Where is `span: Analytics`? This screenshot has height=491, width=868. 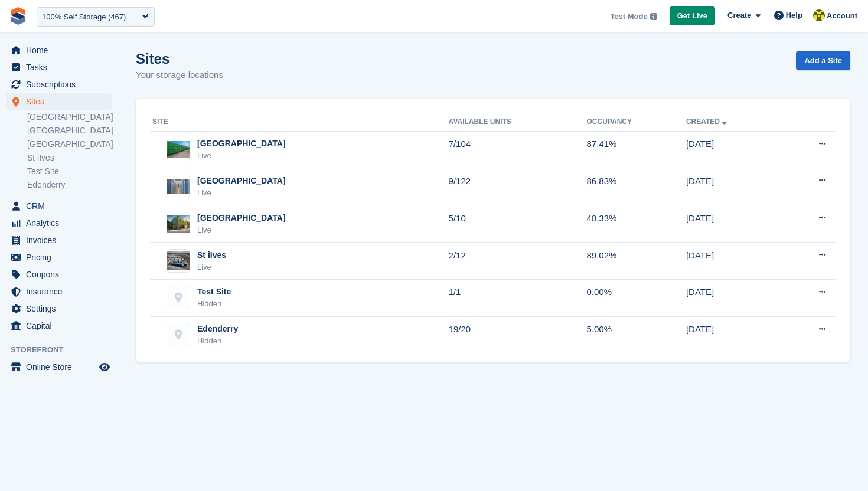 span: Analytics is located at coordinates (61, 223).